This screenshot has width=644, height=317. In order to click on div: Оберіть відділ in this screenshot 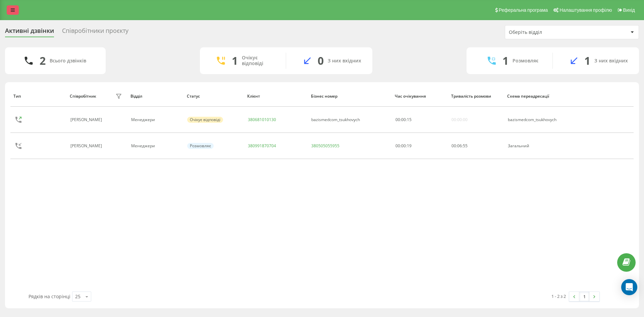, I will do `click(549, 32)`.